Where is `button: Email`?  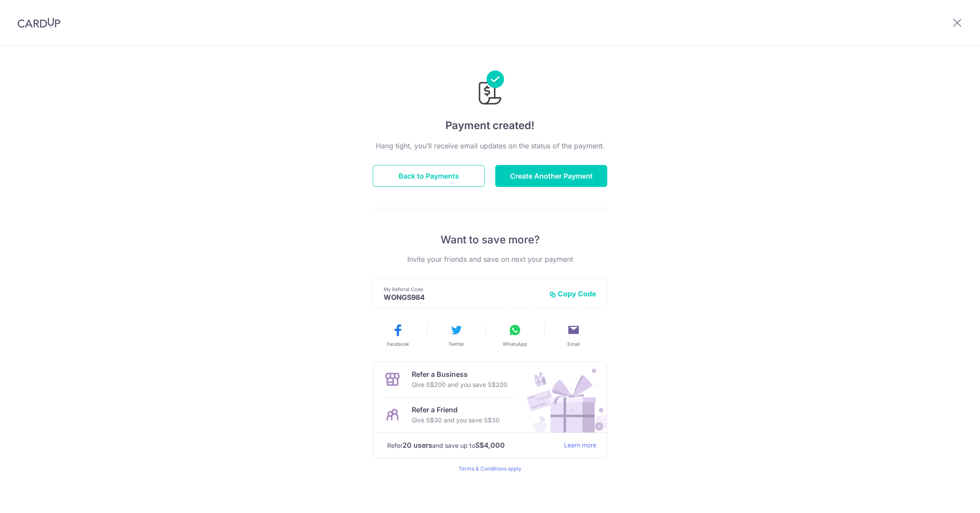 button: Email is located at coordinates (574, 335).